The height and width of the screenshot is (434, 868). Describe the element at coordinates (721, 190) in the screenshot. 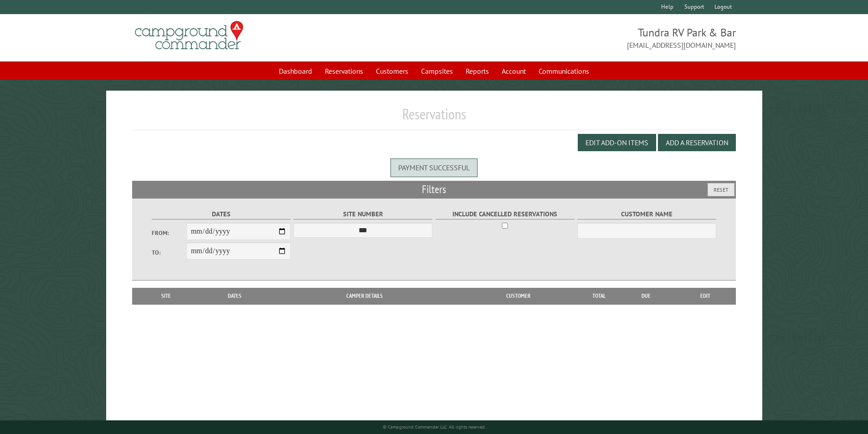

I see `button: Reset` at that location.